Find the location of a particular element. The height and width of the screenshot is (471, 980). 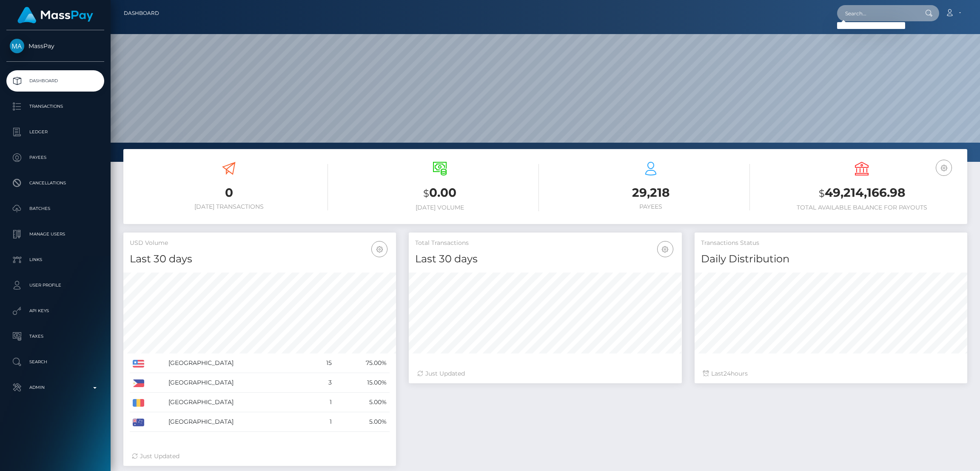

p: Dashboard is located at coordinates (56, 81).